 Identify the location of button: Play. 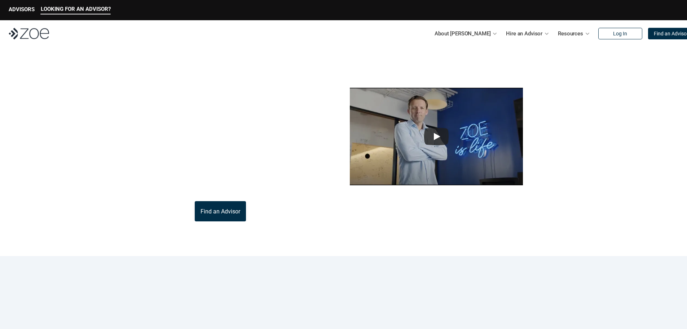
(436, 136).